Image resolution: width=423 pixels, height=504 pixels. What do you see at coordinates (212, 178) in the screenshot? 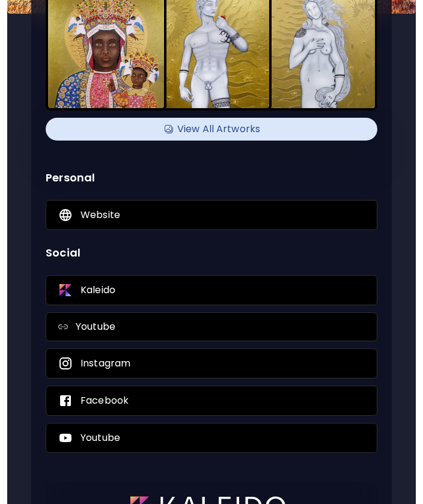
I see `p: Personal` at bounding box center [212, 178].